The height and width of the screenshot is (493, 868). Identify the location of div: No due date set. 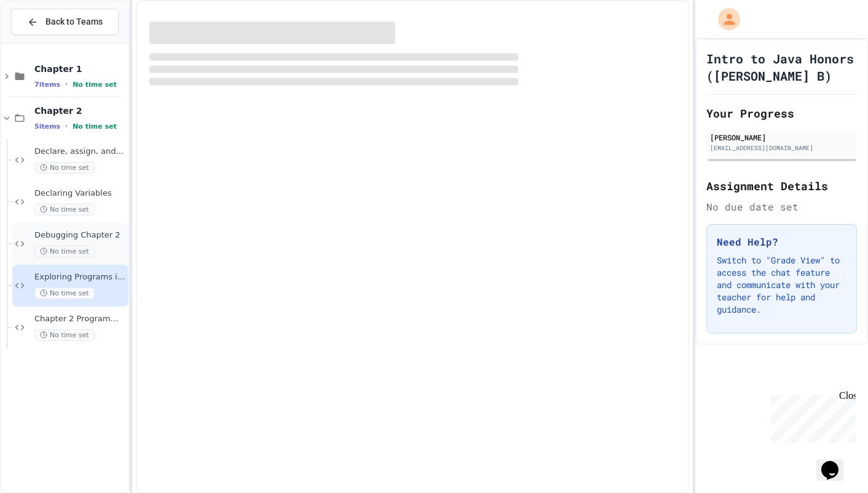
(782, 207).